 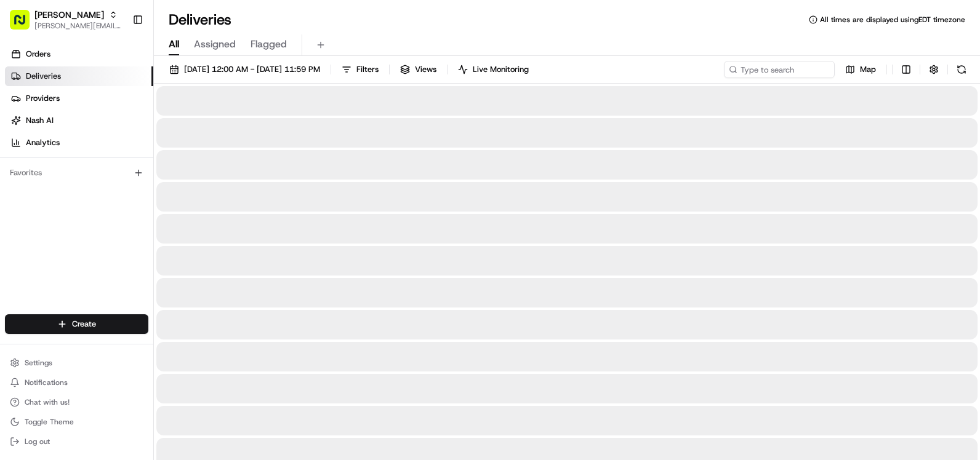 What do you see at coordinates (360, 70) in the screenshot?
I see `button: Filters` at bounding box center [360, 70].